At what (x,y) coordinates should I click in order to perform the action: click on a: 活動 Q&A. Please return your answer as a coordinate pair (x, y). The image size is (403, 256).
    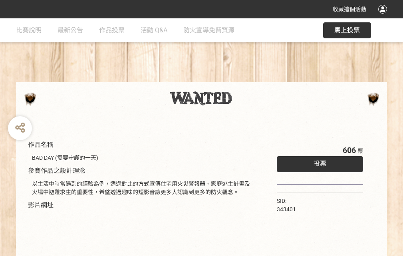
    Looking at the image, I should click on (154, 30).